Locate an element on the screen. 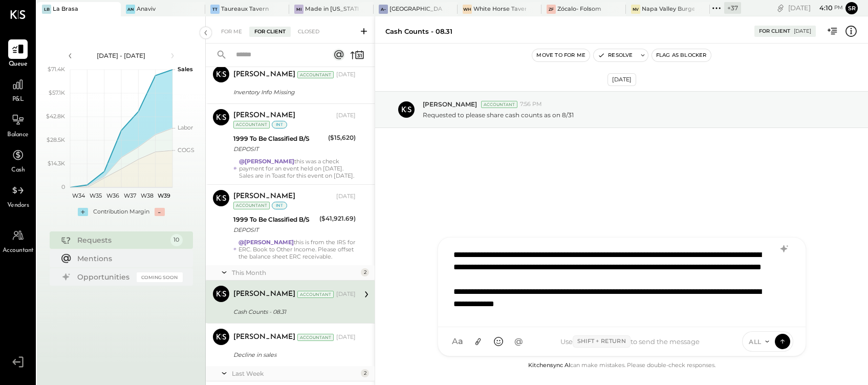 The image size is (868, 385). text: $42.8K is located at coordinates (56, 116).